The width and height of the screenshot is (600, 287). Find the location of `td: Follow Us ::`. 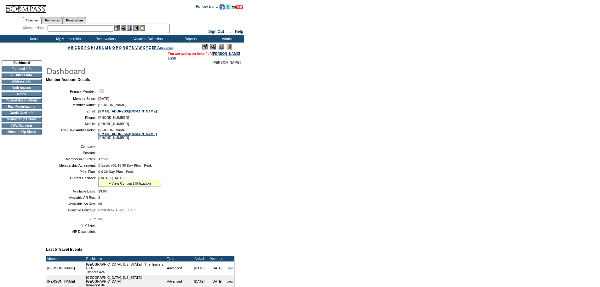

td: Follow Us :: is located at coordinates (207, 8).